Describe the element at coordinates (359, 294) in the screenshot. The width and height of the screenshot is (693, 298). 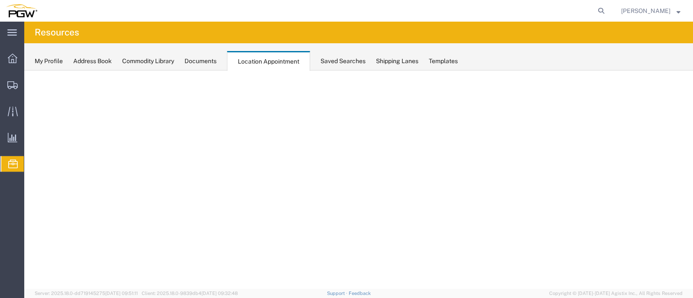
I see `a: Feedback` at that location.